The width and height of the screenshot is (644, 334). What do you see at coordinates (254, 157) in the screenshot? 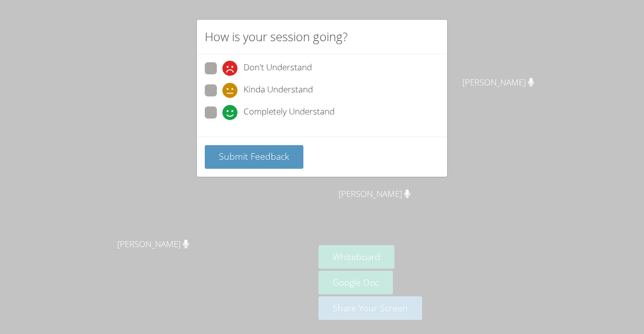
I see `button: Submit Feedback` at bounding box center [254, 157].